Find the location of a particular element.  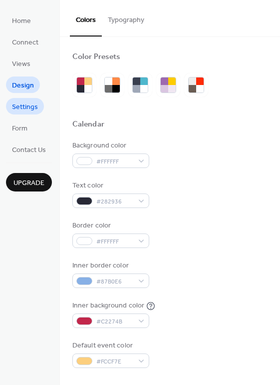

span: Settings is located at coordinates (25, 107).